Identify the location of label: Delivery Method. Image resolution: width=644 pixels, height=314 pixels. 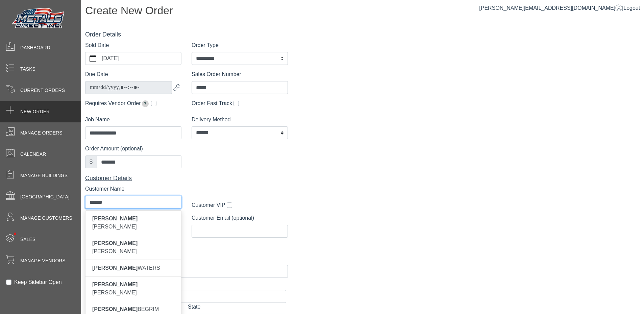
(211, 119).